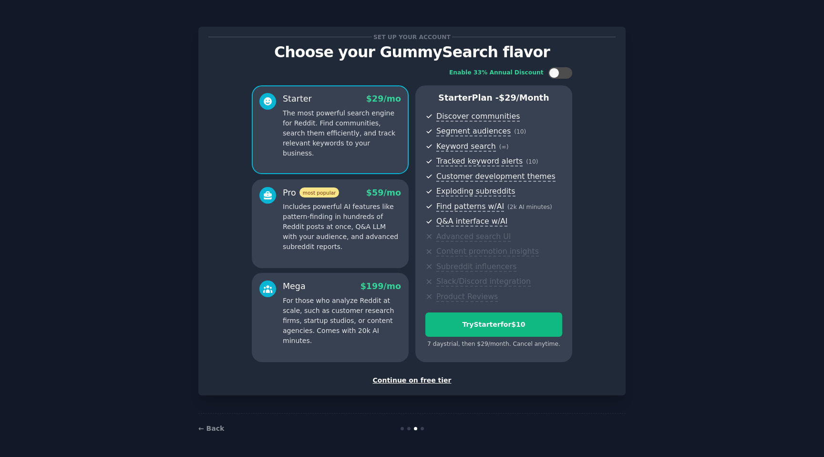 The image size is (824, 457). What do you see at coordinates (478, 116) in the screenshot?
I see `span: Discover communities` at bounding box center [478, 116].